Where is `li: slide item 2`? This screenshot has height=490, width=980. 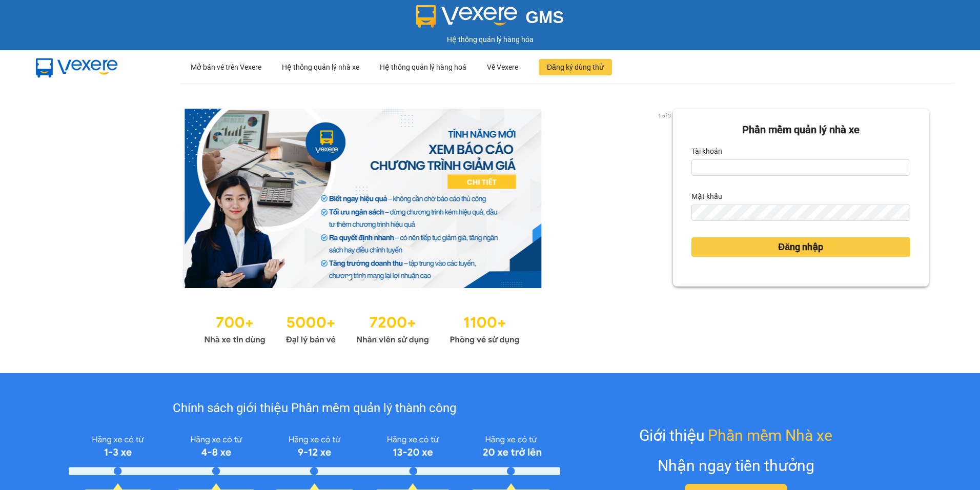 li: slide item 2 is located at coordinates (361, 278).